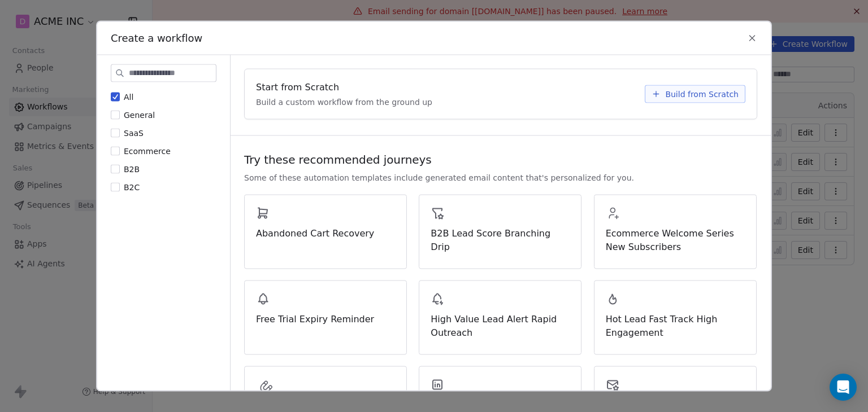  Describe the element at coordinates (115, 115) in the screenshot. I see `button: General` at that location.